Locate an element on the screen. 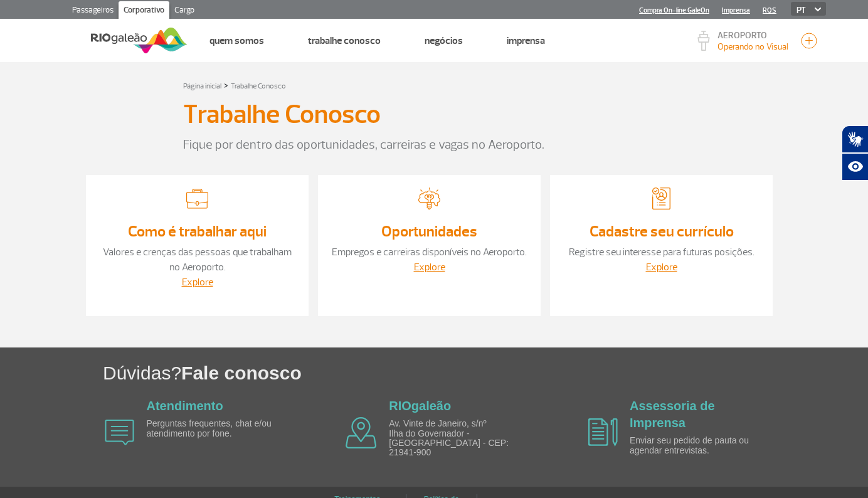  a: Cargo is located at coordinates (184, 12).